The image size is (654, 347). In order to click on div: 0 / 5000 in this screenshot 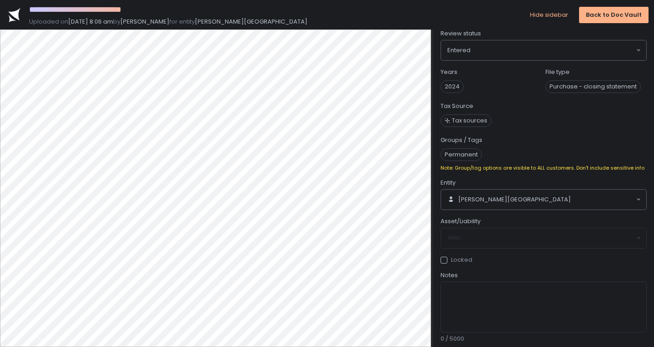, I will do `click(544, 339)`.